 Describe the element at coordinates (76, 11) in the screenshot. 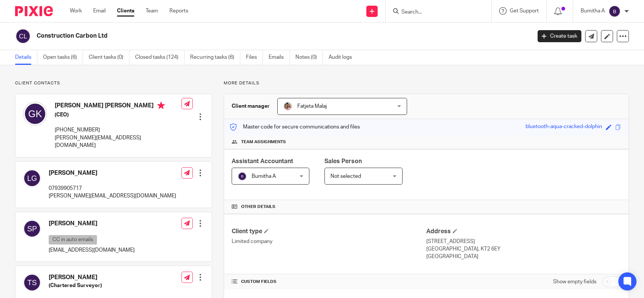

I see `a: Work` at that location.